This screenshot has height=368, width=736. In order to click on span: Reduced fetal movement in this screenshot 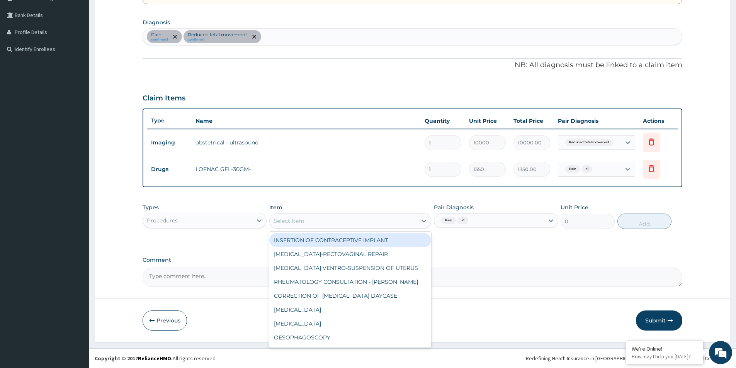, I will do `click(589, 143)`.